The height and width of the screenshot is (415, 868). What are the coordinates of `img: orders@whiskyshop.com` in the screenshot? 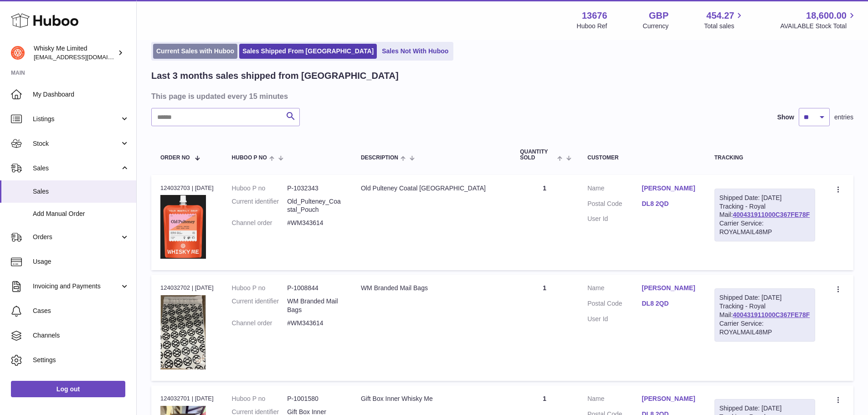 It's located at (18, 53).